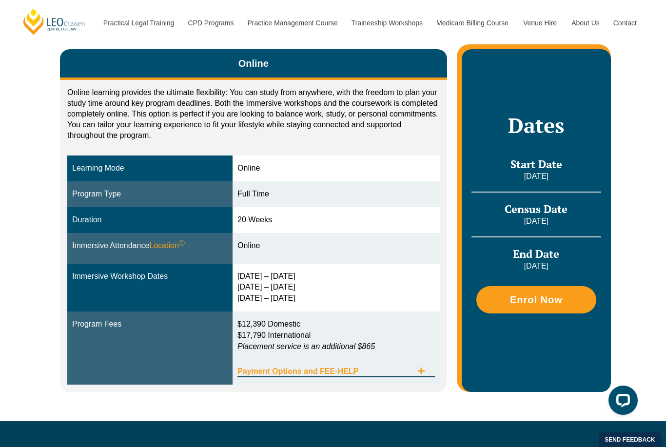 Image resolution: width=666 pixels, height=447 pixels. What do you see at coordinates (150, 220) in the screenshot?
I see `div: Duration` at bounding box center [150, 220].